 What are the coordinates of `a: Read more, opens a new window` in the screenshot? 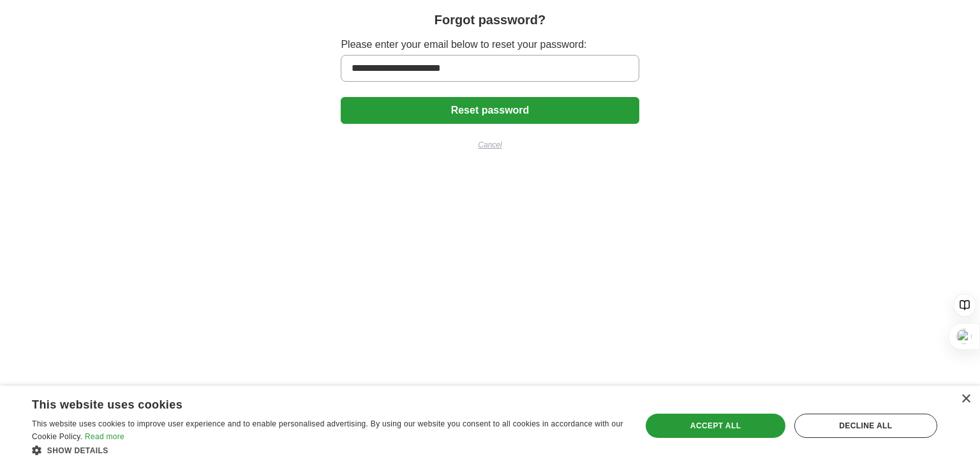 It's located at (105, 437).